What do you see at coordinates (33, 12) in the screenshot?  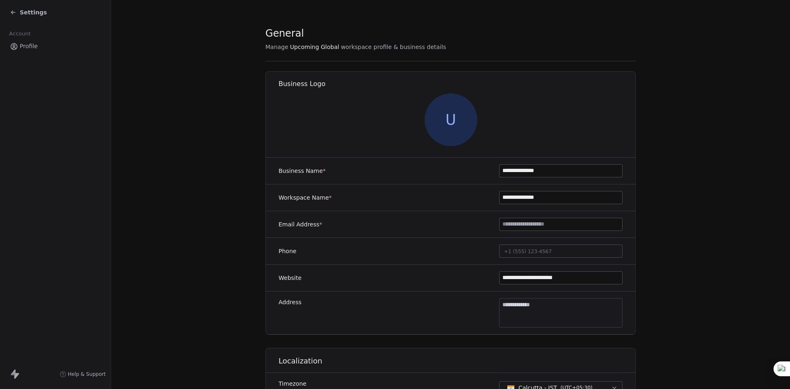 I see `span: Settings` at bounding box center [33, 12].